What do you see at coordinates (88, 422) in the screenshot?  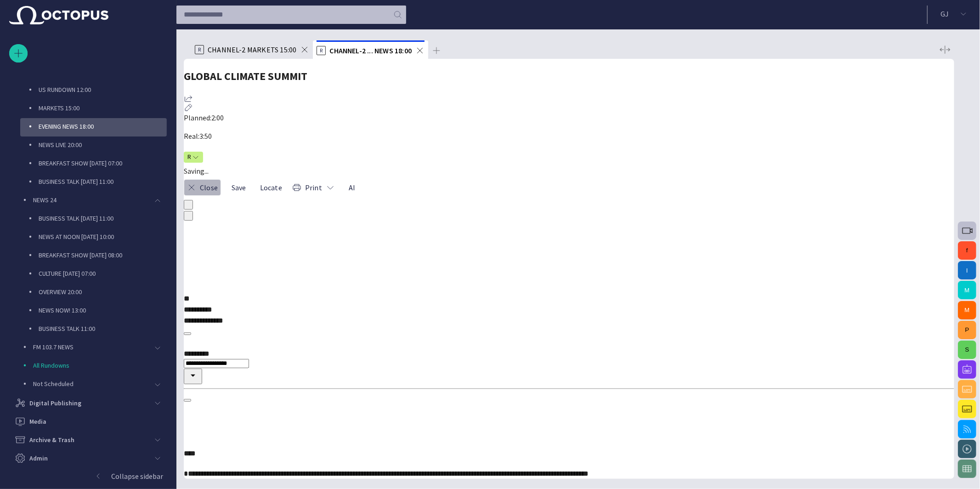 I see `div: Media` at bounding box center [88, 422].